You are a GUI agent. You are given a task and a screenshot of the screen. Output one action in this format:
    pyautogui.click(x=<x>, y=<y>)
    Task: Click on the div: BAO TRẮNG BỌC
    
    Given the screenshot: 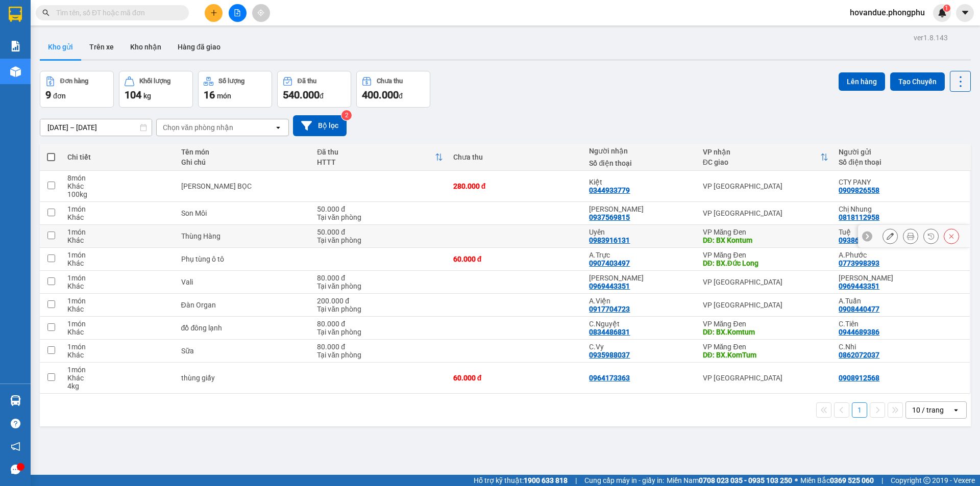 What is the action you would take?
    pyautogui.click(x=244, y=186)
    